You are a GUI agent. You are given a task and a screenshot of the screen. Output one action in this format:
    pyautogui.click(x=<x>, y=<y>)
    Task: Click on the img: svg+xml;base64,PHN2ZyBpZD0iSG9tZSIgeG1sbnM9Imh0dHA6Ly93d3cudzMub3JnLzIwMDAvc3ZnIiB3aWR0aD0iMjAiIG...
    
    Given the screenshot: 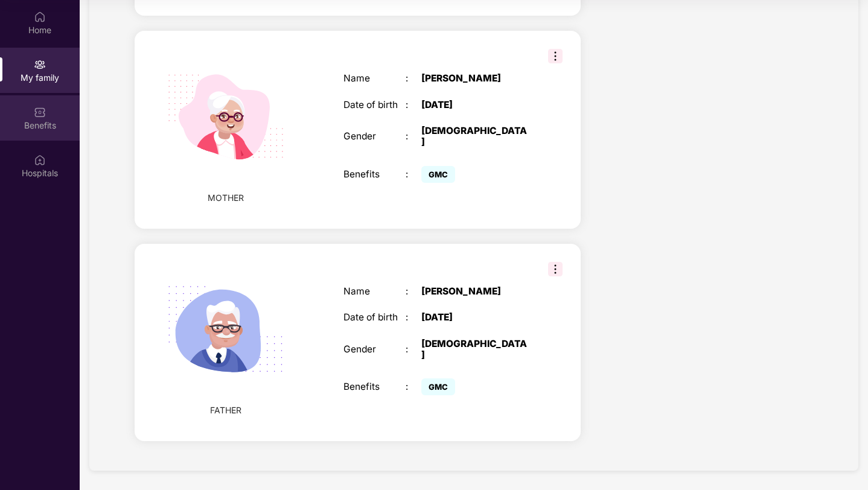 What is the action you would take?
    pyautogui.click(x=40, y=17)
    